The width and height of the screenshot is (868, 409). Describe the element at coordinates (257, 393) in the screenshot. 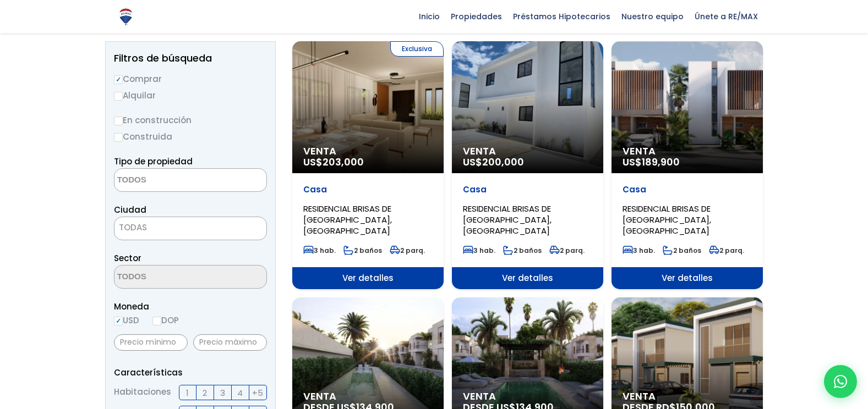

I see `span: +5` at that location.